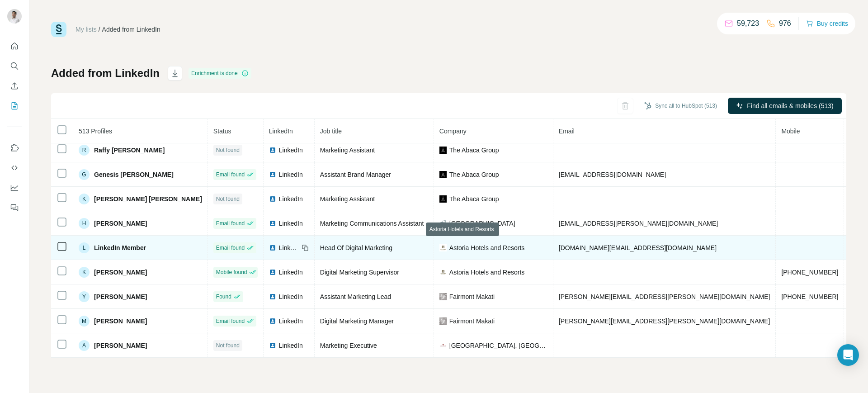  What do you see at coordinates (131, 30) in the screenshot?
I see `div: Added from LinkedIn` at bounding box center [131, 30].